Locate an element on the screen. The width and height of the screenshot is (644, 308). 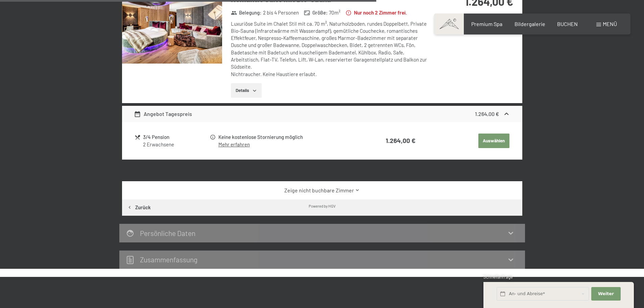
h2: Zusammen­fassung is located at coordinates (169, 259).